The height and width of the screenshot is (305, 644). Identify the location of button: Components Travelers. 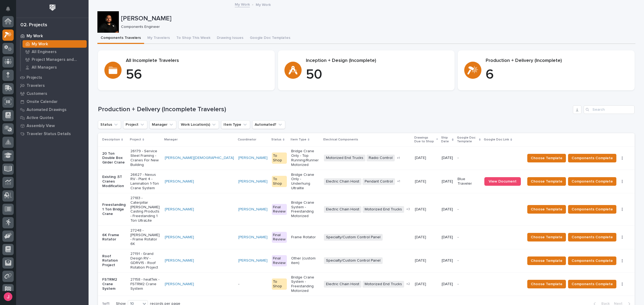
(121, 38).